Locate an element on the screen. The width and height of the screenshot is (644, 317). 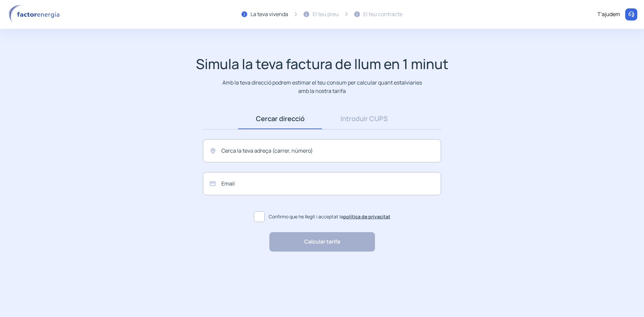
span: Confirmo que he llegit i acceptat la is located at coordinates (330, 217).